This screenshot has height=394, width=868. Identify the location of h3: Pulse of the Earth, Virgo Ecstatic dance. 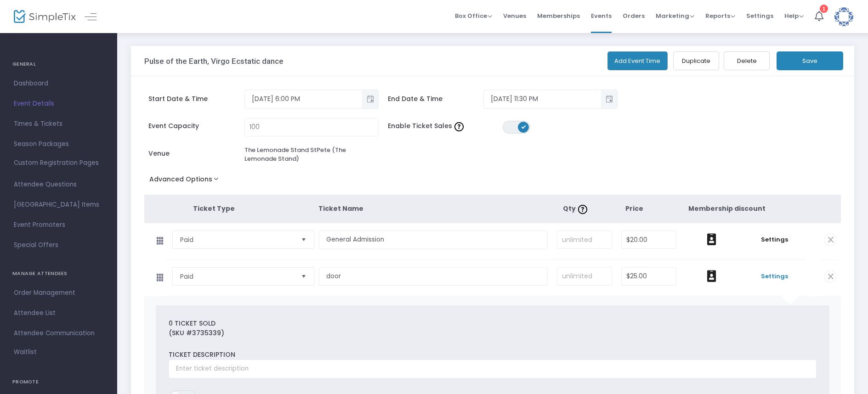
(214, 61).